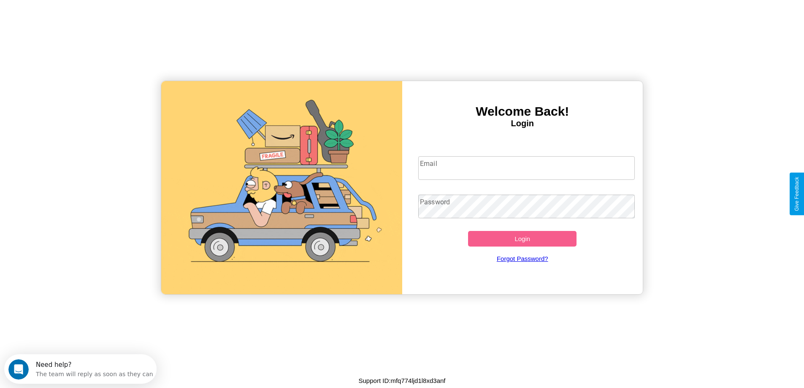 This screenshot has width=804, height=388. What do you see at coordinates (90, 11) in the screenshot?
I see `div: Need help?` at bounding box center [90, 11].